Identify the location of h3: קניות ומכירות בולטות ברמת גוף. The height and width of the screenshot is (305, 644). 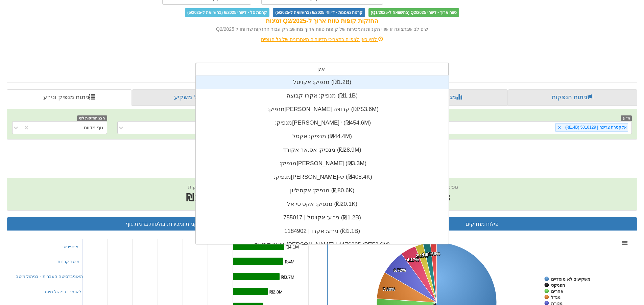
(162, 224).